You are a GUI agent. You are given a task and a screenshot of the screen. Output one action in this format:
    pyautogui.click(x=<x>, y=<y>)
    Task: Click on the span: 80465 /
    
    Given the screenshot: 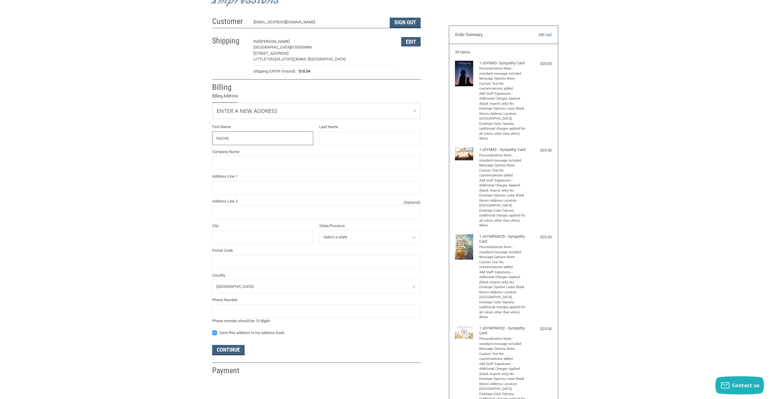 What is the action you would take?
    pyautogui.click(x=302, y=59)
    